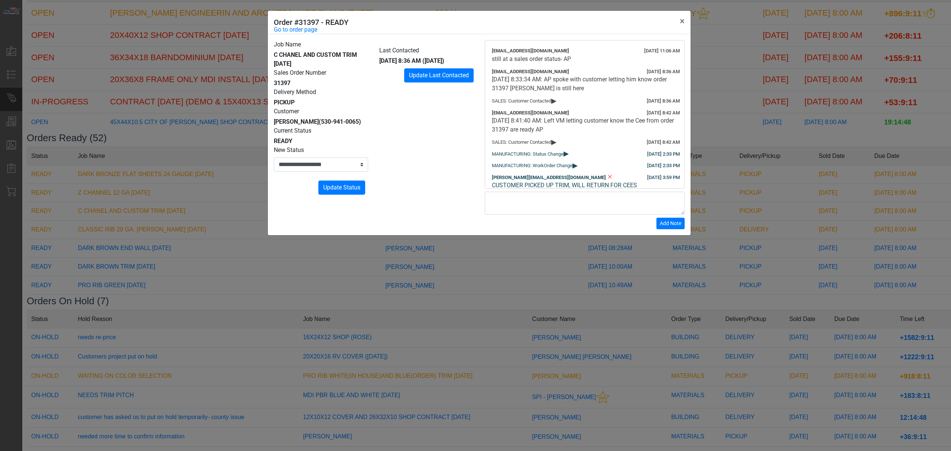  What do you see at coordinates (585, 185) in the screenshot?
I see `div: CUSTOMER PICKED UP TRIM, WILL RETURN FOR CEES` at bounding box center [585, 185].